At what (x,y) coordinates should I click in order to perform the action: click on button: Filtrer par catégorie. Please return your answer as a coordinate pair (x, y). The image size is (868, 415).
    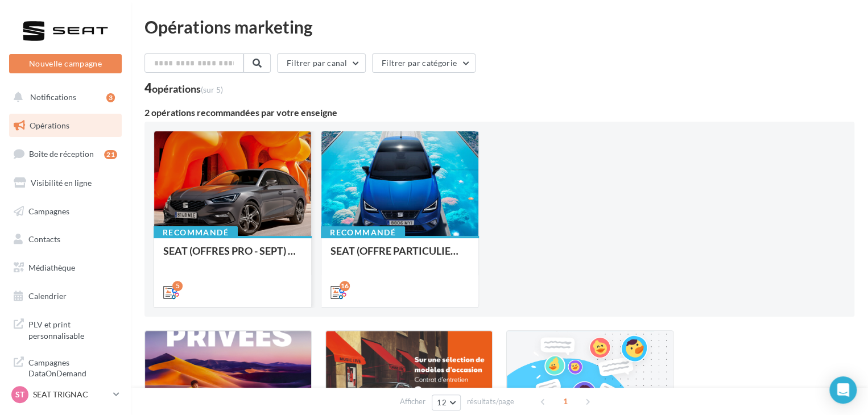
    Looking at the image, I should click on (424, 63).